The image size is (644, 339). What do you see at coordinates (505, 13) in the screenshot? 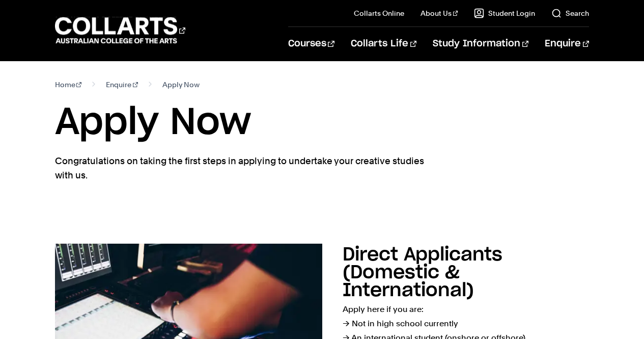
I see `a: Student Login` at bounding box center [505, 13].